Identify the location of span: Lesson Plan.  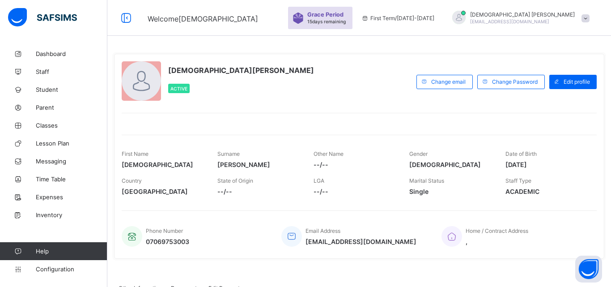
(72, 143).